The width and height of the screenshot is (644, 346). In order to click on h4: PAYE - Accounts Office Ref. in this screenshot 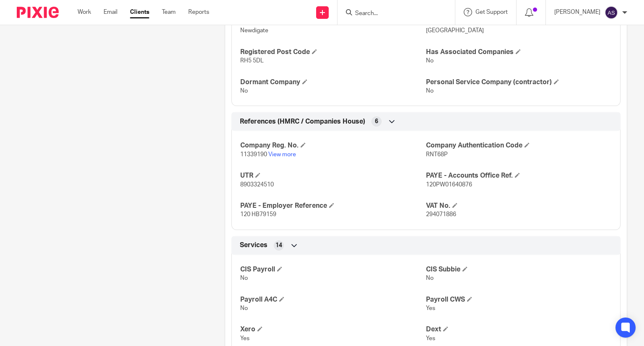, I will do `click(519, 175)`.